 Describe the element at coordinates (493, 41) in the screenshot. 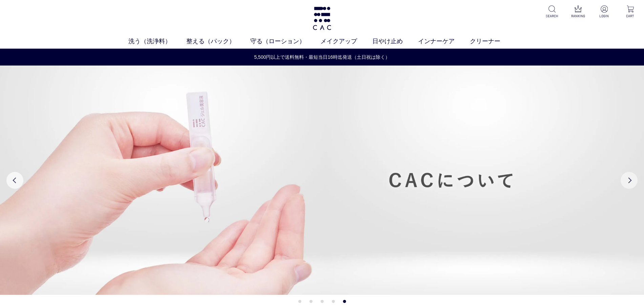

I see `a: クリーナー` at that location.